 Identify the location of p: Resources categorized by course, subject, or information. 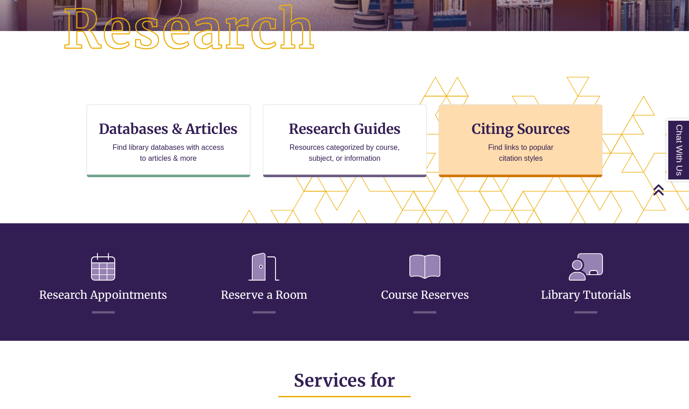
(344, 153).